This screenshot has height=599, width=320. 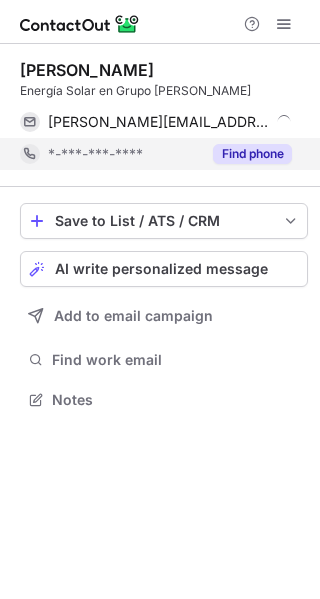 I want to click on button: Notes, so click(x=164, y=401).